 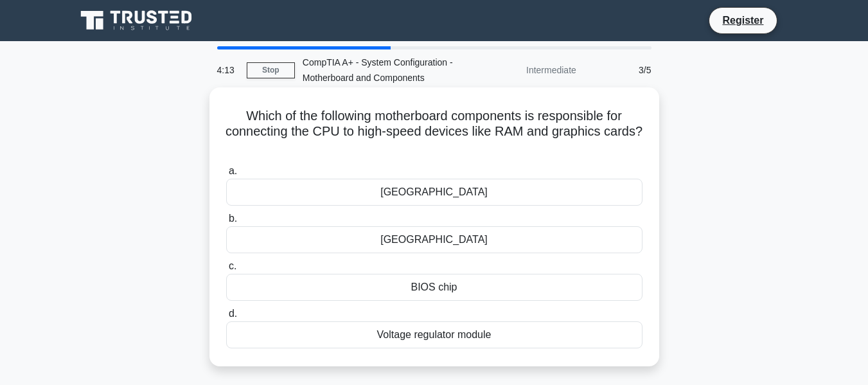 What do you see at coordinates (622, 70) in the screenshot?
I see `div: 3/5` at bounding box center [622, 70].